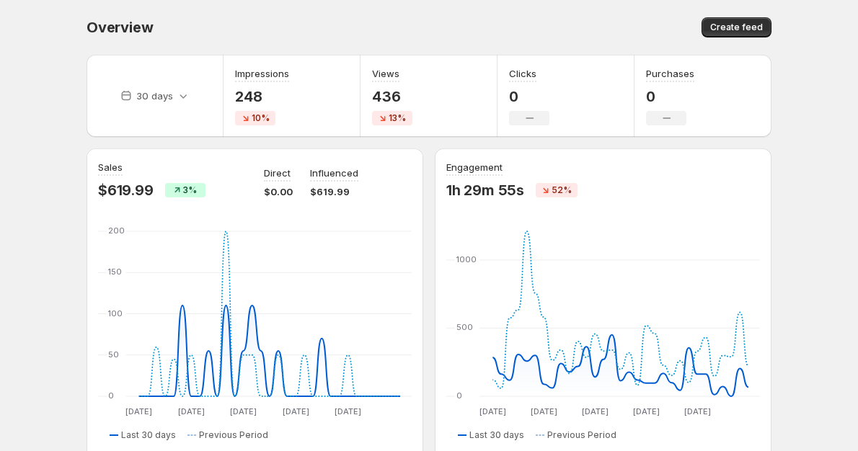  Describe the element at coordinates (120, 27) in the screenshot. I see `span: Overview` at that location.